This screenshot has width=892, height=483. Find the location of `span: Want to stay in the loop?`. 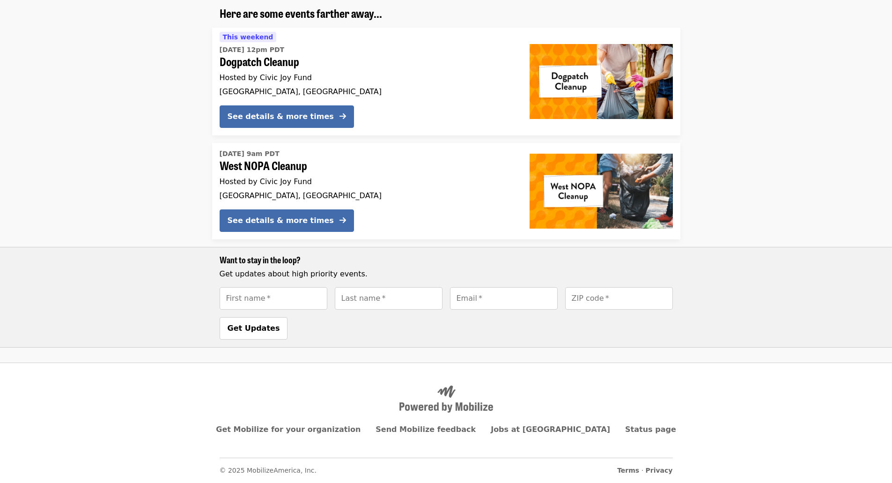

span: Want to stay in the loop? is located at coordinates (260, 259).